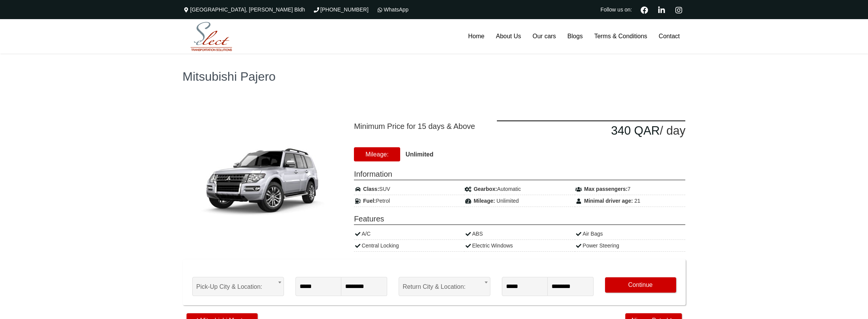  Describe the element at coordinates (621, 36) in the screenshot. I see `a: Terms & Conditions` at that location.